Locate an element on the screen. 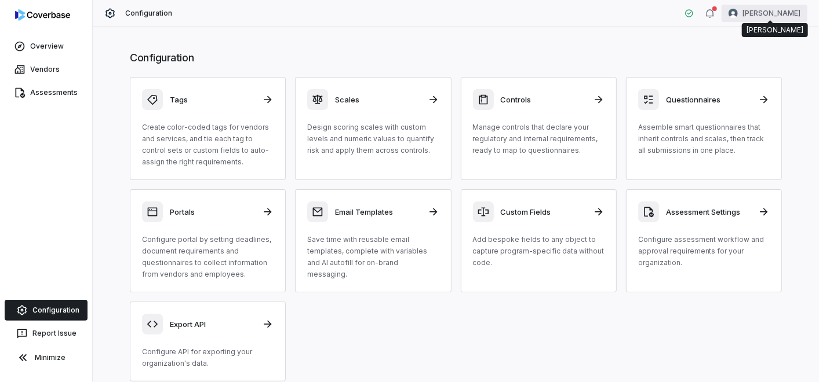  h3: Questionnaires is located at coordinates (708, 100).